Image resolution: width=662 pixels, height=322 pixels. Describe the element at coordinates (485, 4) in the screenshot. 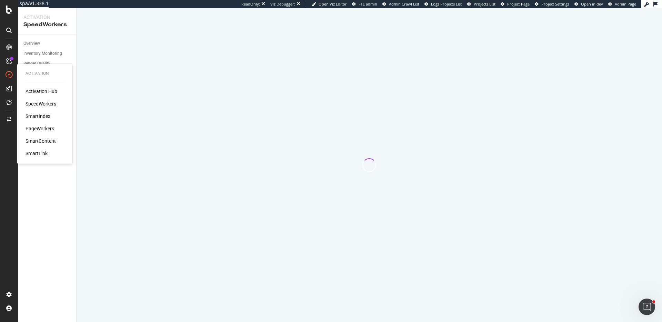

I see `span: Projects List` at that location.